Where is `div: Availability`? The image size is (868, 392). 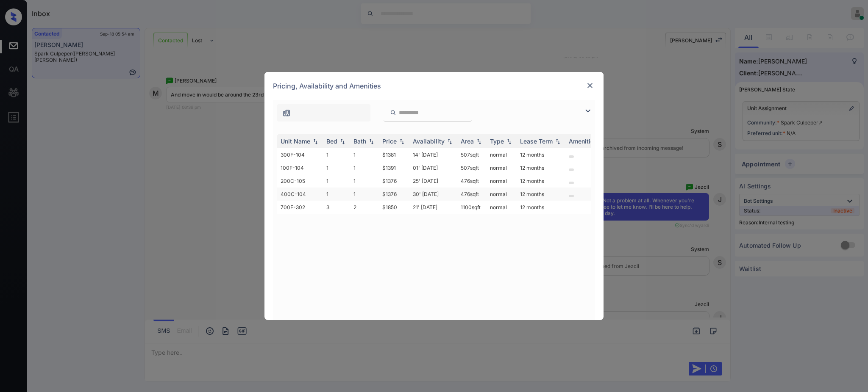 div: Availability is located at coordinates (429, 141).